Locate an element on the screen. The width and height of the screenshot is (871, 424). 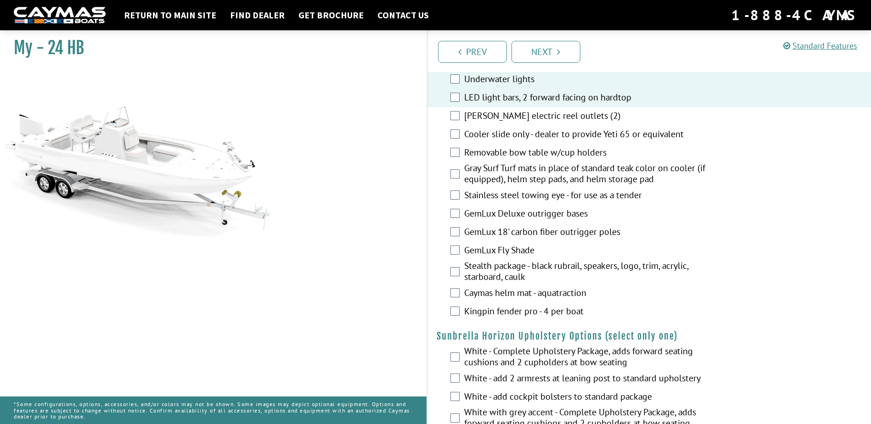
label: Stainless steel towing eye - for use as a tender is located at coordinates (586, 196).